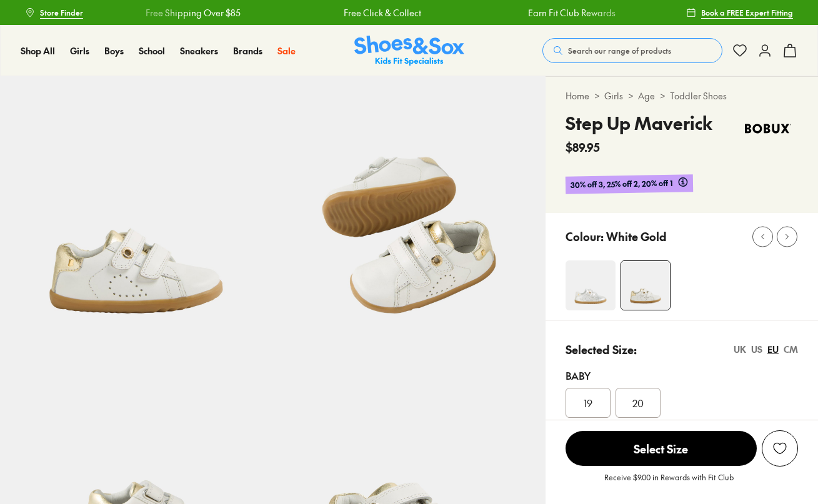 This screenshot has width=818, height=504. What do you see at coordinates (780, 449) in the screenshot?
I see `button: Add to Wishlist` at bounding box center [780, 449].